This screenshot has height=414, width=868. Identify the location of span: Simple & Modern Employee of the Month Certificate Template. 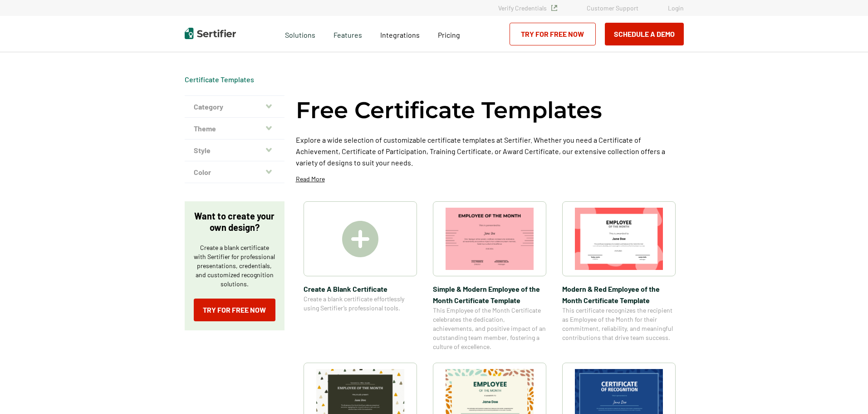
(489, 295).